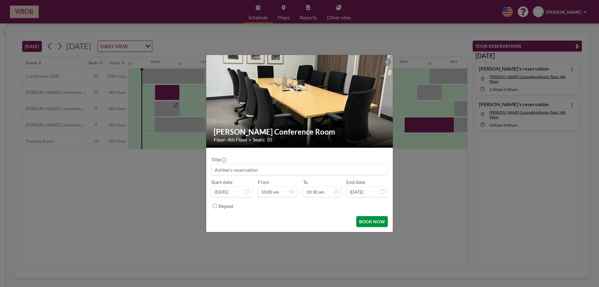 This screenshot has width=599, height=287. I want to click on span: Seats: 10, so click(262, 139).